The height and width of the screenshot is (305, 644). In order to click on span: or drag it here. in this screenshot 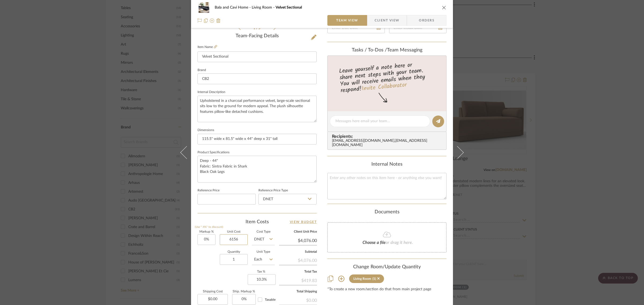, I will do `click(399, 242)`.